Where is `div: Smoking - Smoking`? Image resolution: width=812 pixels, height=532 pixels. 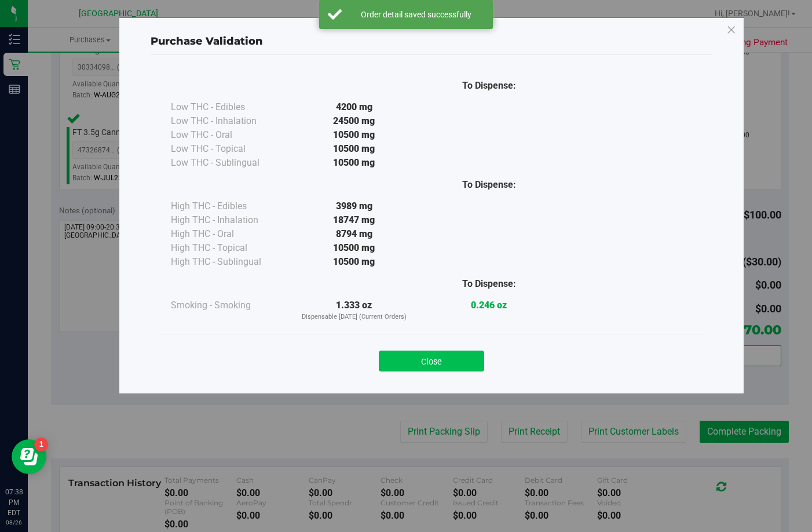 div: Smoking - Smoking is located at coordinates (229, 305).